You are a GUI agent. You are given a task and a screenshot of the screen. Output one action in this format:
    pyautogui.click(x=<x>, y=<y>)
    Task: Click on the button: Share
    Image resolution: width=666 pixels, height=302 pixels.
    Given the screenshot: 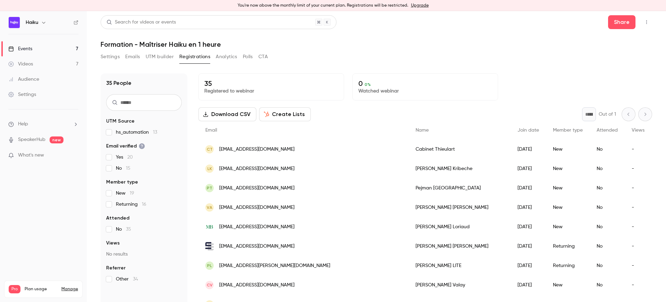 What is the action you would take?
    pyautogui.click(x=621, y=22)
    